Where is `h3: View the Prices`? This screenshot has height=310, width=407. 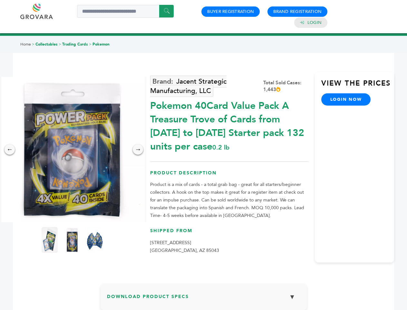
h3: View the Prices is located at coordinates (358, 86).